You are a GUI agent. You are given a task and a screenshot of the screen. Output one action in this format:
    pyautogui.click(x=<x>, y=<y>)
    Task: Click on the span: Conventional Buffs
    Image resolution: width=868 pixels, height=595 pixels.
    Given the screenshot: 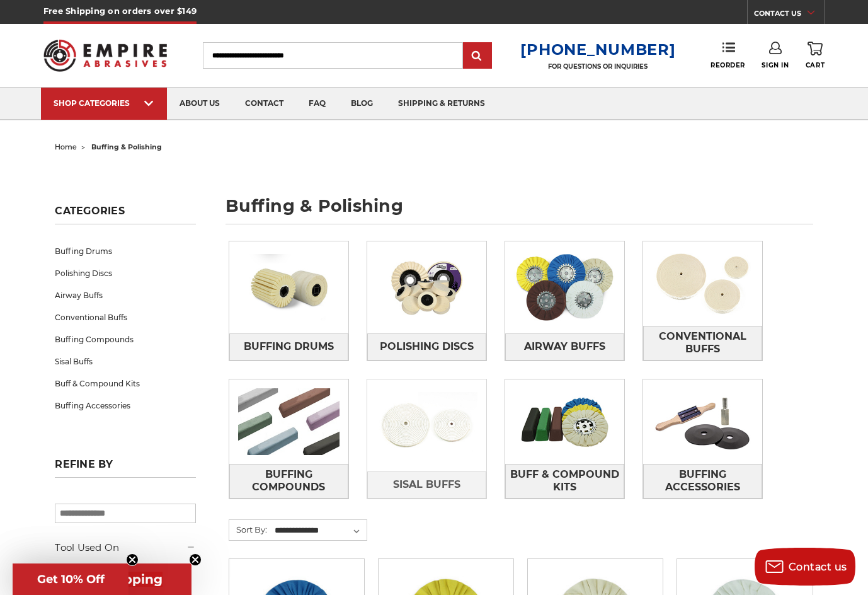 What is the action you would take?
    pyautogui.click(x=703, y=343)
    